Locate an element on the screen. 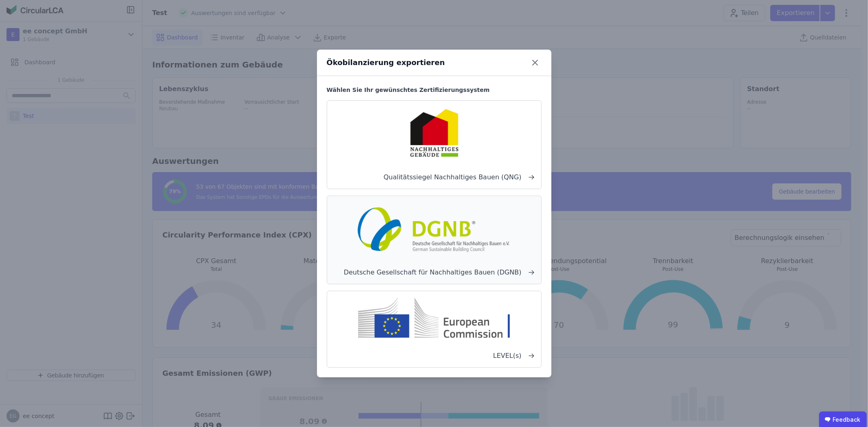 The image size is (868, 427). span: Qualitätssiegel Nachhaltiges Bauen (QNG) is located at coordinates (434, 177).